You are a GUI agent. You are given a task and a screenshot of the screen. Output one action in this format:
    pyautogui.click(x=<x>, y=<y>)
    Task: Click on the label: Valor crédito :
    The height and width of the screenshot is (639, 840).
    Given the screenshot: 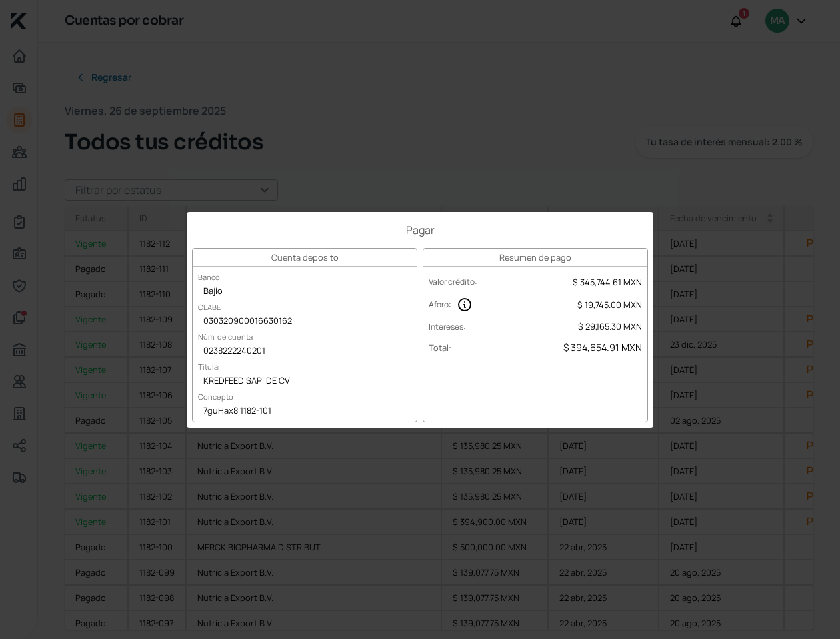 What is the action you would take?
    pyautogui.click(x=452, y=281)
    